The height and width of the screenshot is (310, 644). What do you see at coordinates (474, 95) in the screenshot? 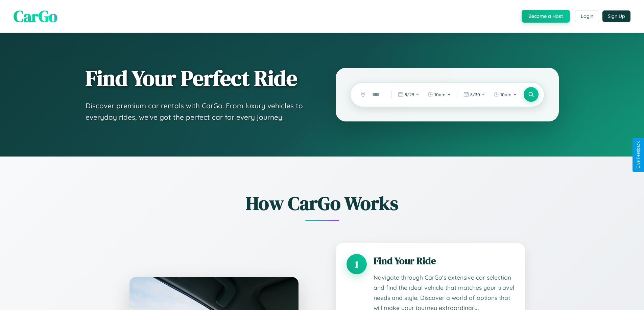
I see `span: 8 / 30` at bounding box center [474, 95].